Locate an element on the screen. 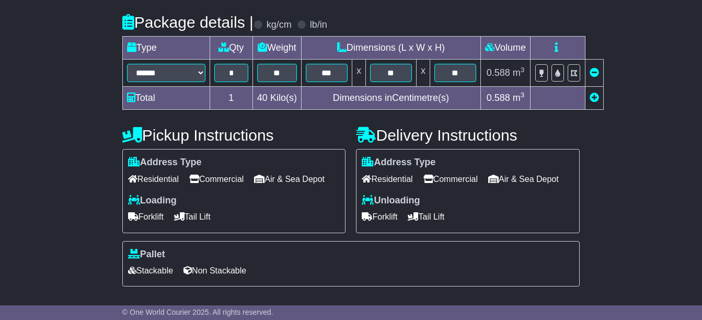 This screenshot has width=702, height=320. span: Non Stackable is located at coordinates (215, 270).